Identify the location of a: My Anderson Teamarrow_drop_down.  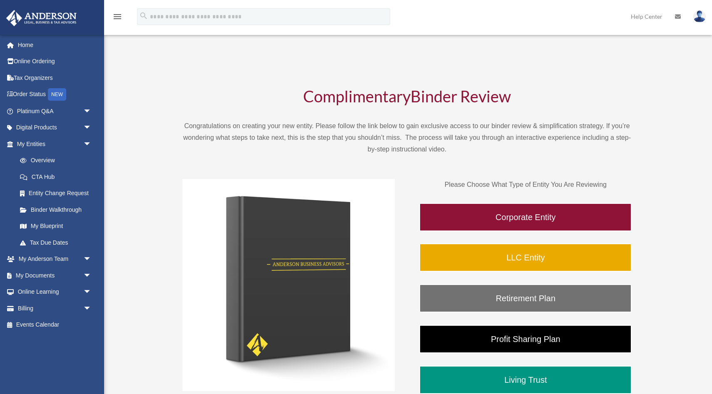
(55, 259).